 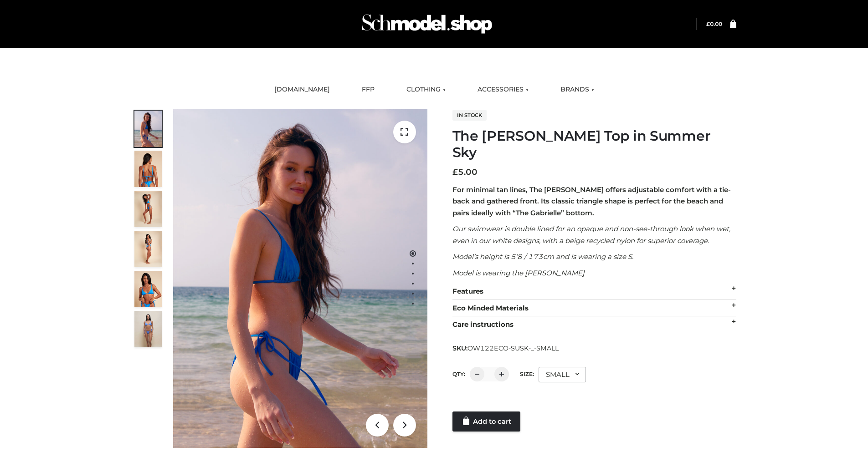 I want to click on div: Eco Minded Materials, so click(x=594, y=309).